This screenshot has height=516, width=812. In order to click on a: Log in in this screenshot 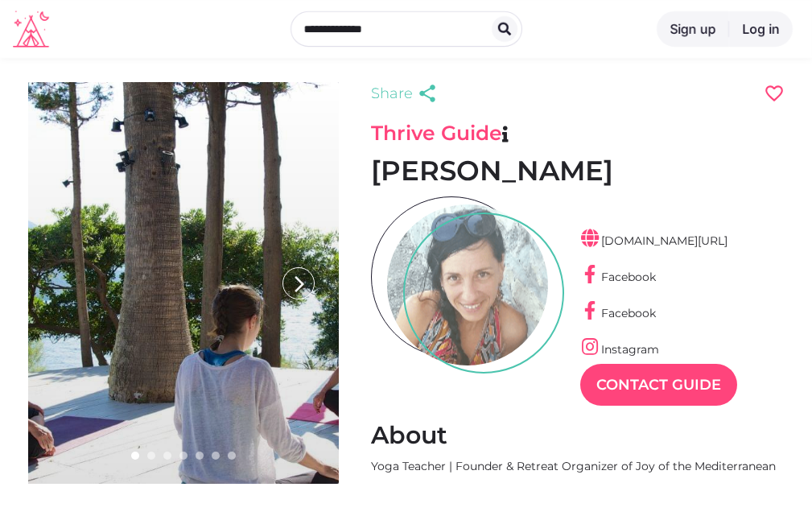, I will do `click(761, 29)`.